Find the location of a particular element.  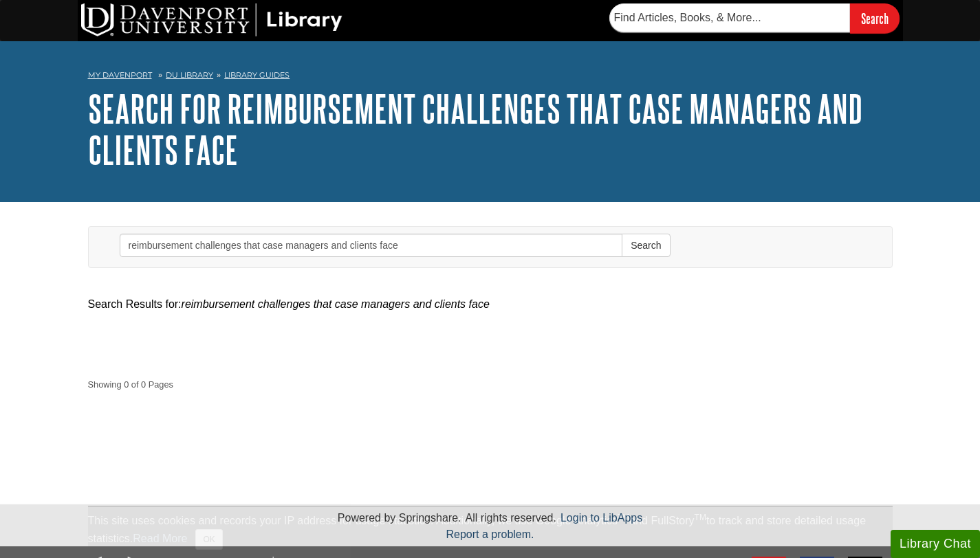

div: This site uses cookies and records your IP address for usage statistics. Additionally, we use Goo... is located at coordinates (490, 531).